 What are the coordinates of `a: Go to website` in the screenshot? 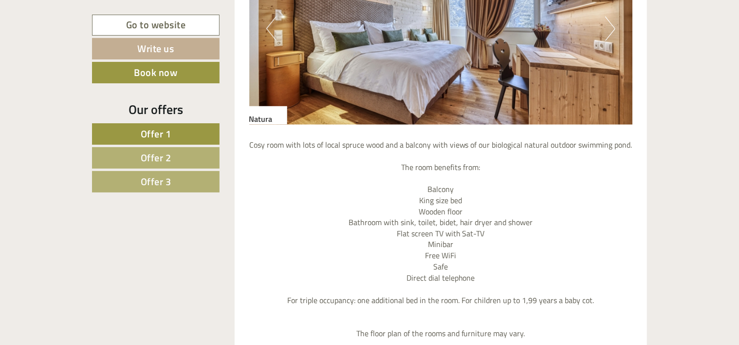 It's located at (156, 25).